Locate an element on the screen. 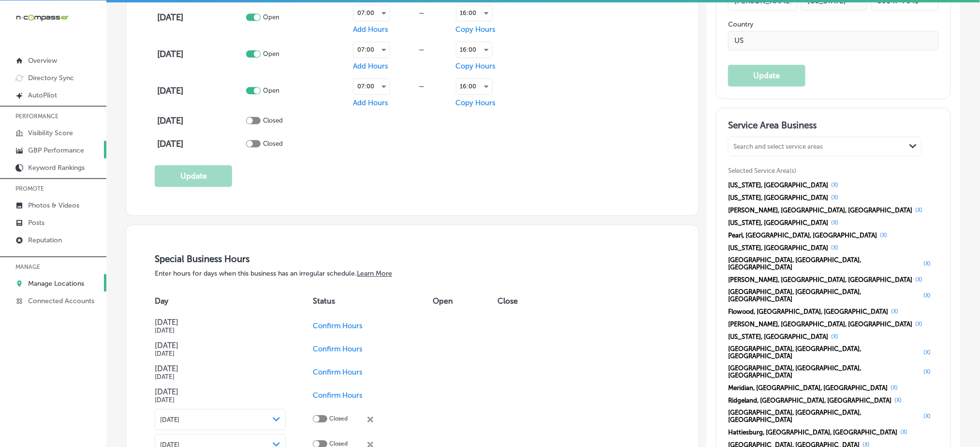 This screenshot has height=447, width=980. p: Posts is located at coordinates (36, 223).